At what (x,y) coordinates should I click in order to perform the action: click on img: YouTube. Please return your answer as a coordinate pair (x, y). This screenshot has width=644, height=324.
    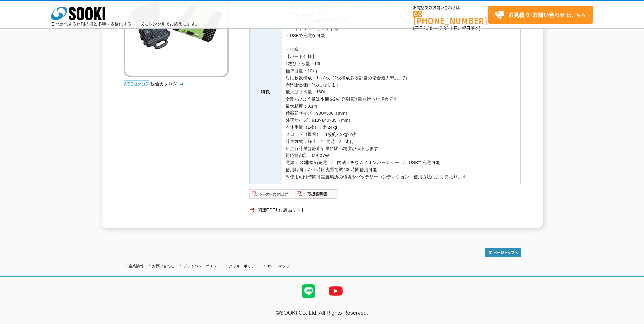
    Looking at the image, I should click on (336, 291).